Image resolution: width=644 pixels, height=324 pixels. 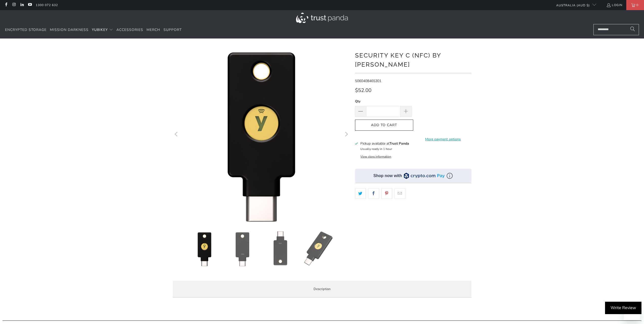 What do you see at coordinates (347, 135) in the screenshot?
I see `button: Next` at bounding box center [347, 135].